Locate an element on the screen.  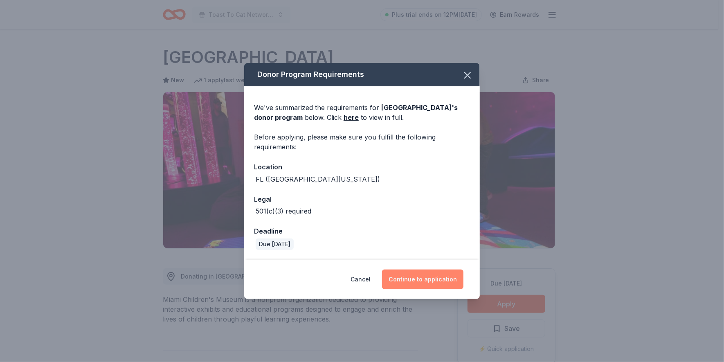
div: Before applying, please make sure you fulfill the following requirements: is located at coordinates (362, 142).